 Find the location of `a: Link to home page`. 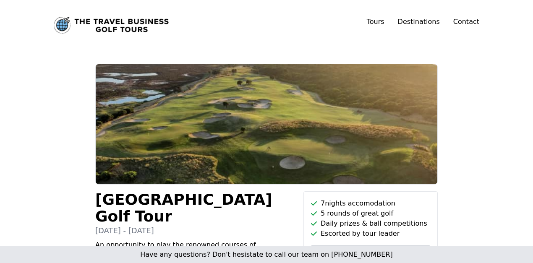

a: Link to home page is located at coordinates (111, 25).